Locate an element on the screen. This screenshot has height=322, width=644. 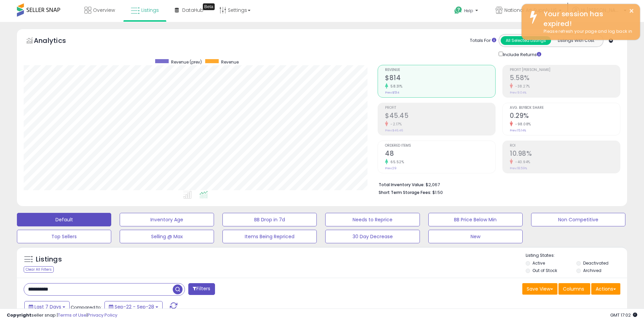
h5: Analytics is located at coordinates (57, 41).